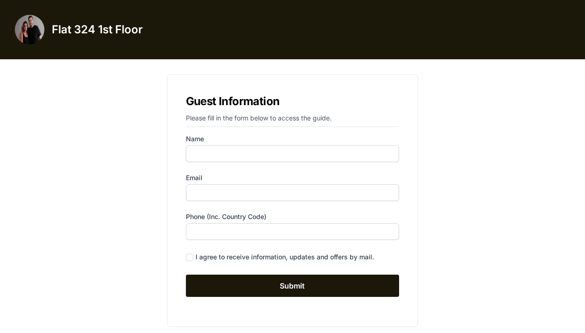 Image resolution: width=585 pixels, height=333 pixels. I want to click on h3: Flat 324 1st Floor, so click(97, 30).